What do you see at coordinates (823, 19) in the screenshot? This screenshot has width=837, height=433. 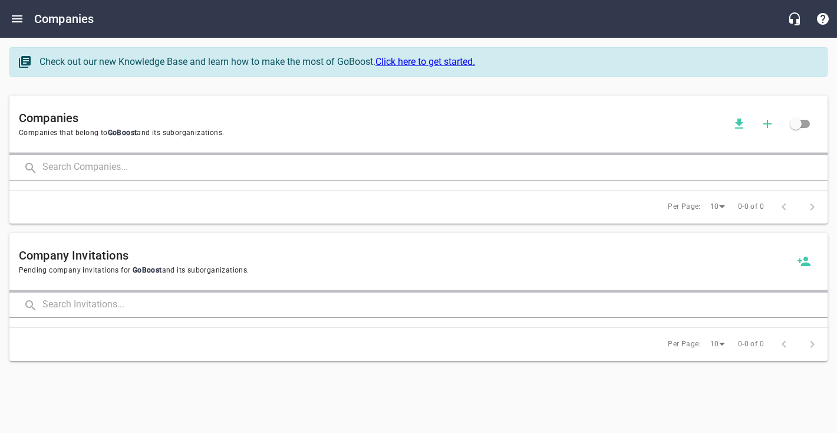 I see `button: Support Portal` at bounding box center [823, 19].